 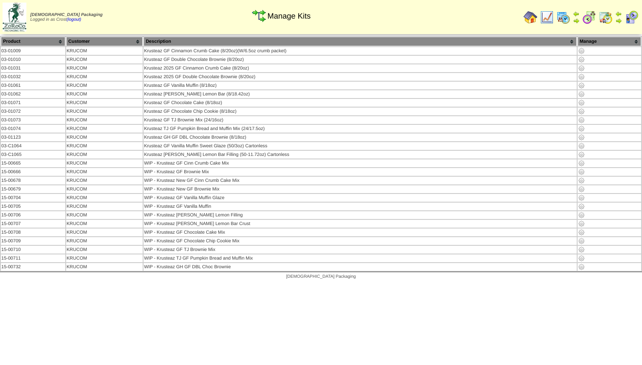 What do you see at coordinates (360, 129) in the screenshot?
I see `td: Krusteaz TJ GF Pumpkin Bread and Muffin Mix (24/17.5oz)` at bounding box center [360, 129].